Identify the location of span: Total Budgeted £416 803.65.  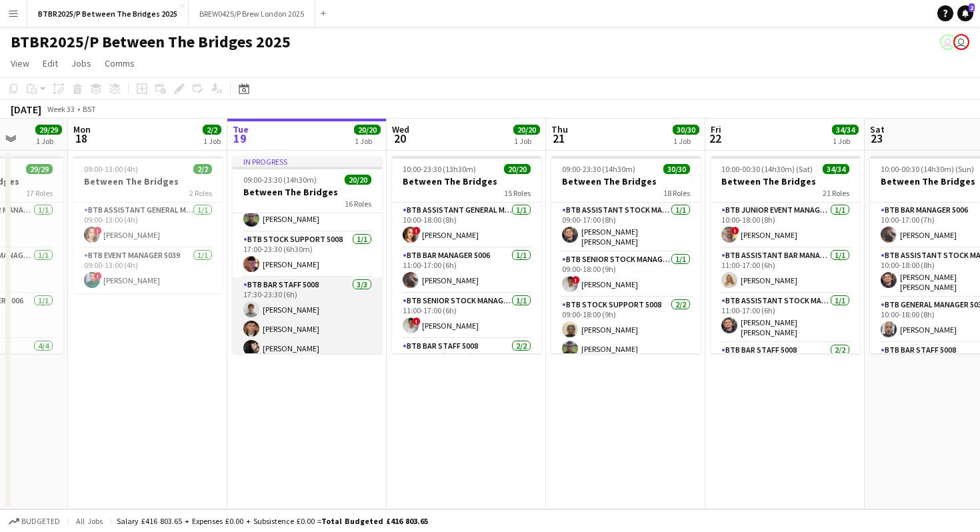
(375, 521).